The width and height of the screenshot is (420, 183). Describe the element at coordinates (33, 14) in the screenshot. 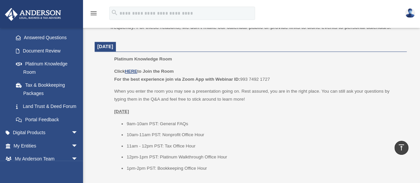

I see `img: Anderson Advisors Platinum Portal` at that location.